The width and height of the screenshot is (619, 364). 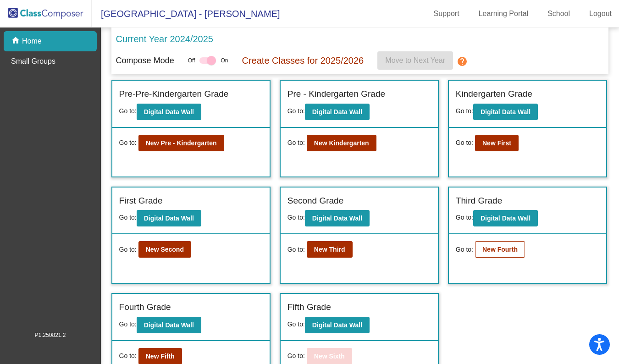 I want to click on b: New Fourth, so click(x=500, y=249).